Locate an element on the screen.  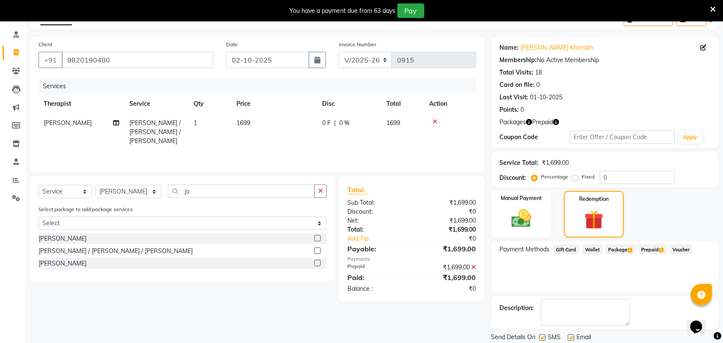
th: Service is located at coordinates (156, 104).